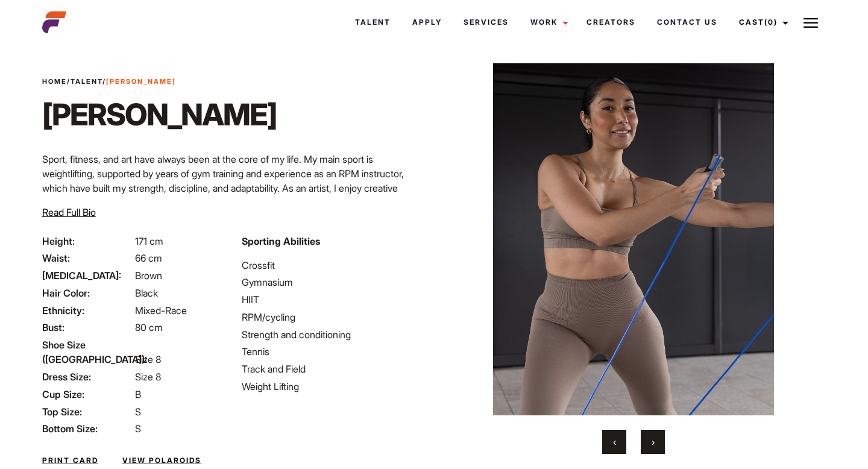 The width and height of the screenshot is (868, 469). I want to click on span: Hair Color:, so click(87, 293).